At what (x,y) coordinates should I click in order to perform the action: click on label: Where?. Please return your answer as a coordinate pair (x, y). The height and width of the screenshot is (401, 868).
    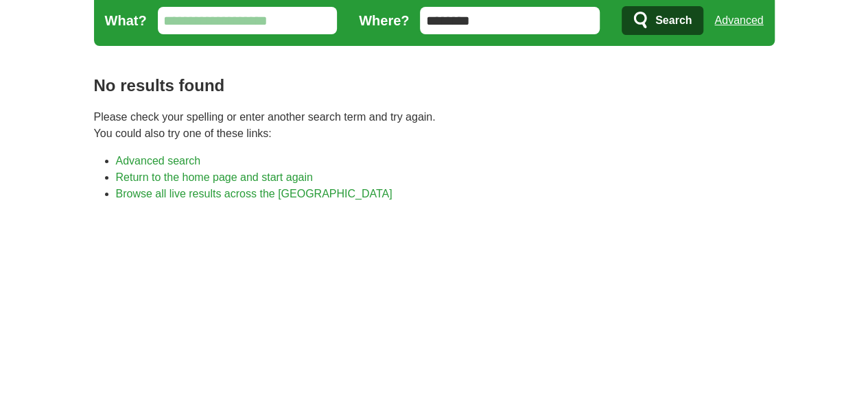
    Looking at the image, I should click on (383, 21).